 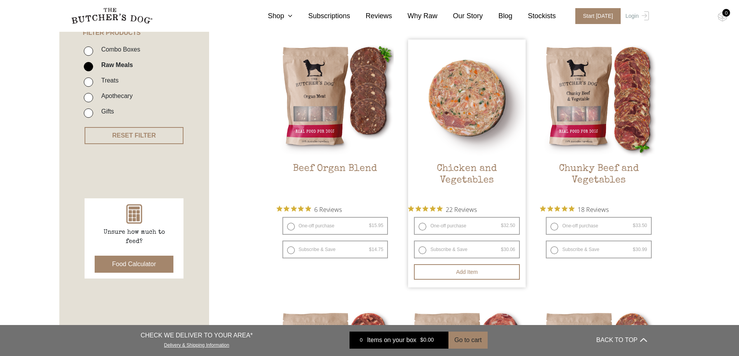 What do you see at coordinates (376, 250) in the screenshot?
I see `bdi: 14.75` at bounding box center [376, 250].